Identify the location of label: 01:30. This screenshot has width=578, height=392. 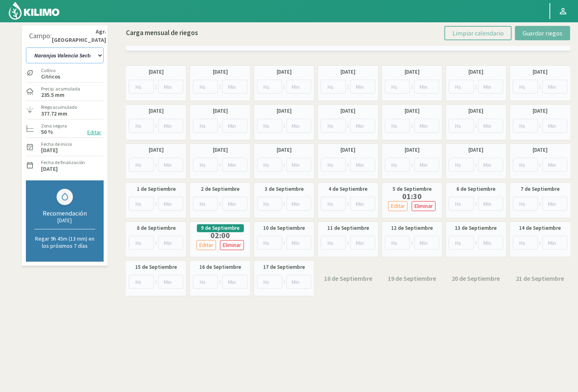
(412, 196).